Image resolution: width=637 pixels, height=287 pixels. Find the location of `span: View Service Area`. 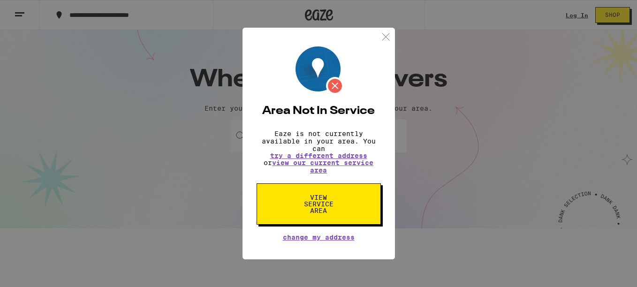

span: View Service Area is located at coordinates (318, 204).